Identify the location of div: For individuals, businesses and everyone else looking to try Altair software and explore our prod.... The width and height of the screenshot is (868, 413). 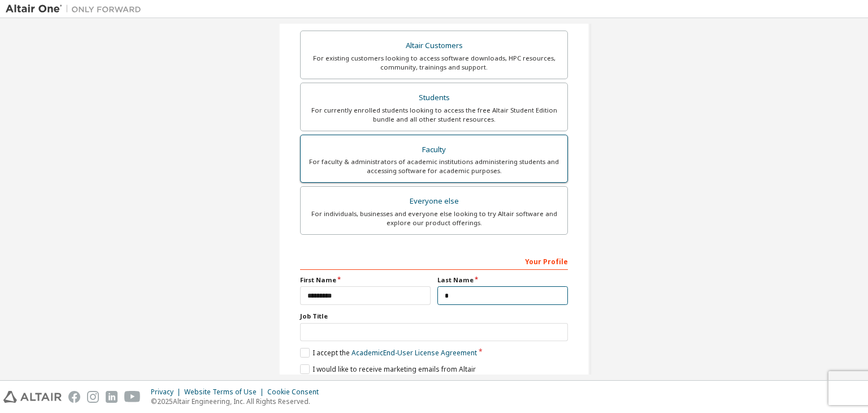
(434, 218).